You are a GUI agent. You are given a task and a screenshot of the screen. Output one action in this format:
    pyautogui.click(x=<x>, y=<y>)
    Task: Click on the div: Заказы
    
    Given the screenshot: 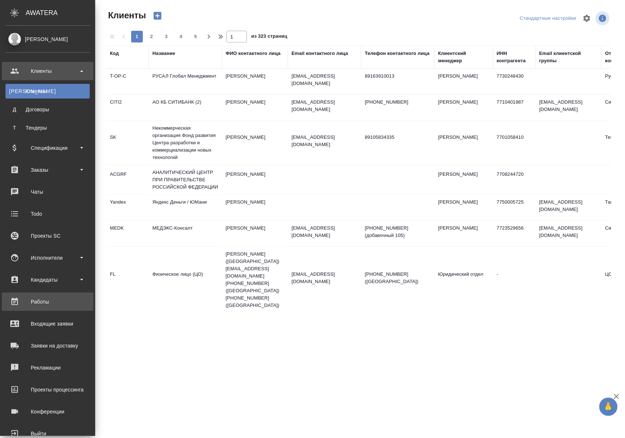 What is the action you would take?
    pyautogui.click(x=48, y=170)
    